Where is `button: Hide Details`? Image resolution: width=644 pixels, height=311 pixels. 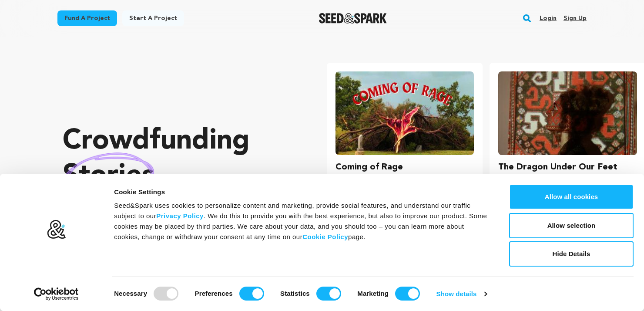
button: Hide Details is located at coordinates (571, 254).